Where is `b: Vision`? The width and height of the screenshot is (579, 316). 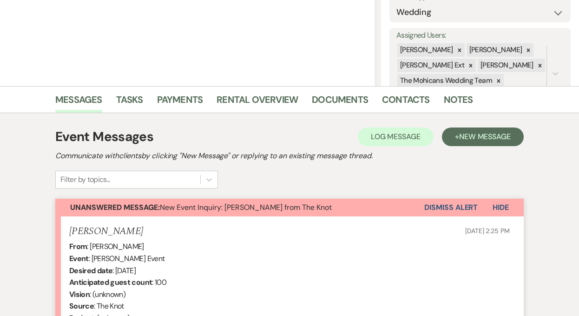 b: Vision is located at coordinates (80, 294).